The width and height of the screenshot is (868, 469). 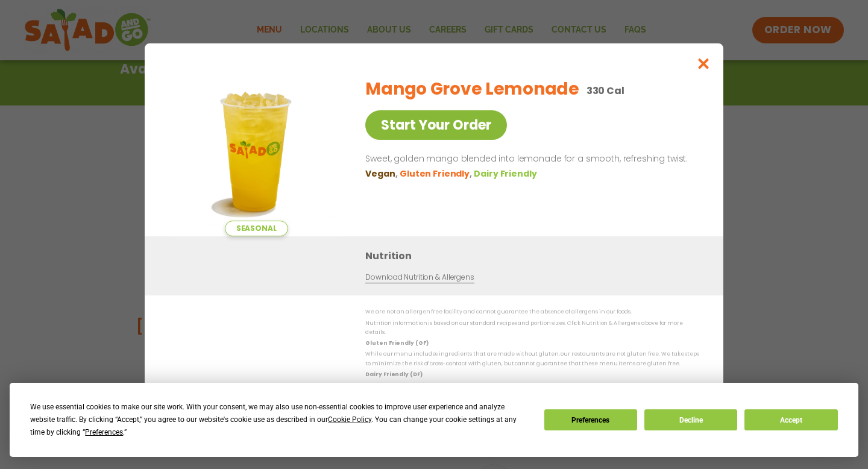 What do you see at coordinates (256, 228) in the screenshot?
I see `span: Seasonal` at bounding box center [256, 228].